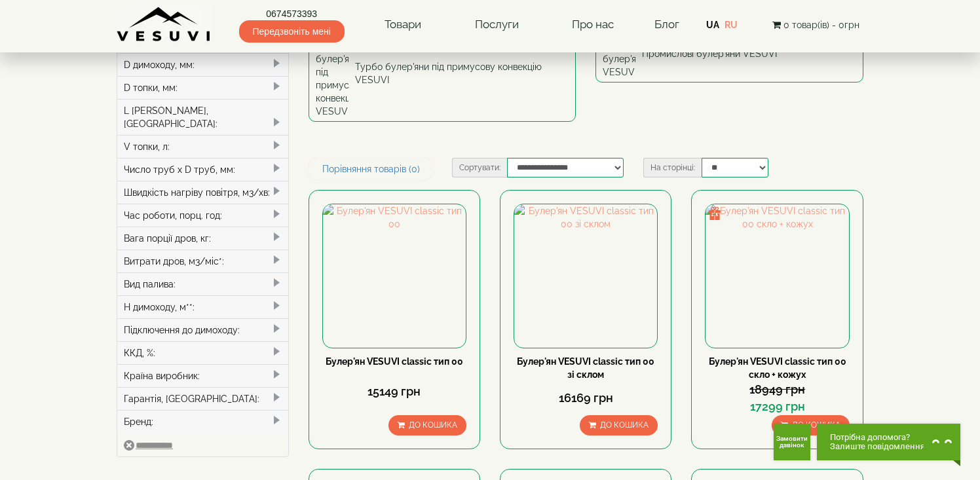  What do you see at coordinates (586, 368) in the screenshot?
I see `a: Булер'ян VESUVI classic тип 00 зі склом` at bounding box center [586, 368].